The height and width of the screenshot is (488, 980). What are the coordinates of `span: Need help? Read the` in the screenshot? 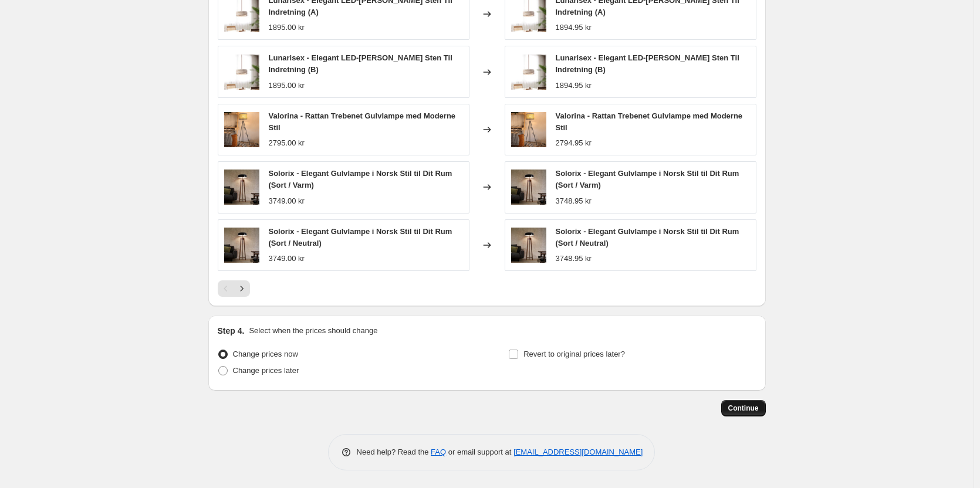 It's located at (394, 452).